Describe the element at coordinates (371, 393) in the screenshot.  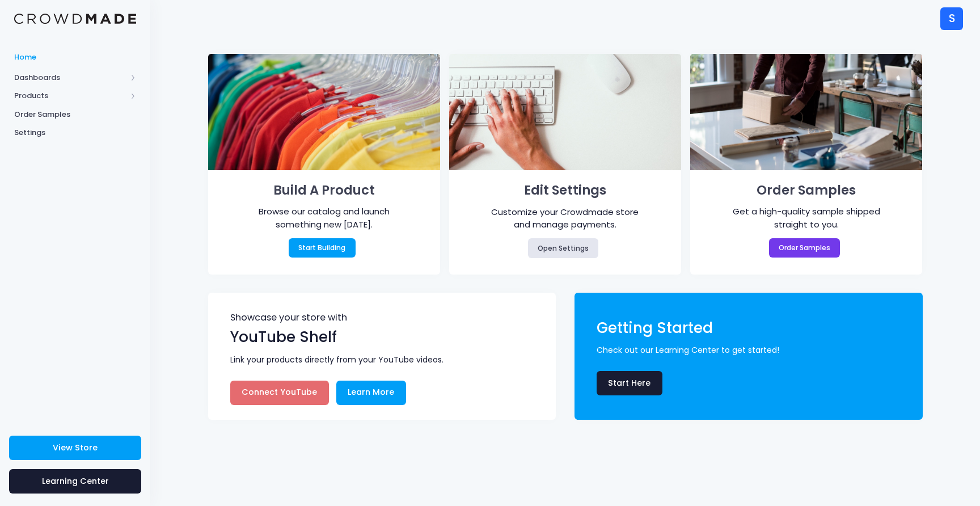
I see `a: Learn More` at that location.